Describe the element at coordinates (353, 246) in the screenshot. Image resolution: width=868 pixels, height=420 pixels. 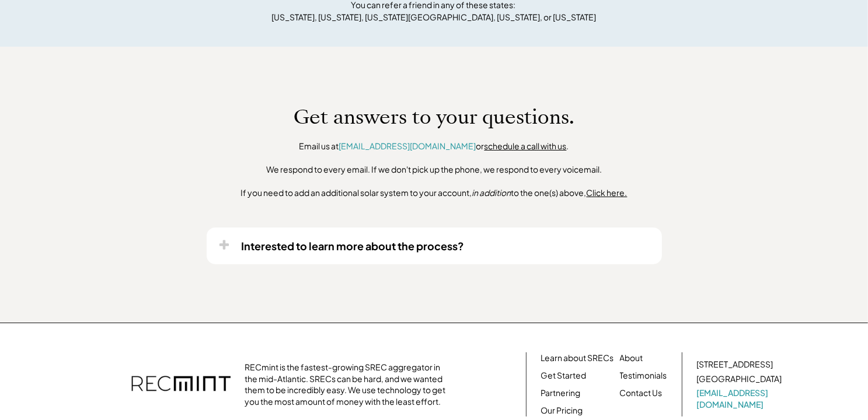
I see `div: Interested to learn more about the process?` at that location.